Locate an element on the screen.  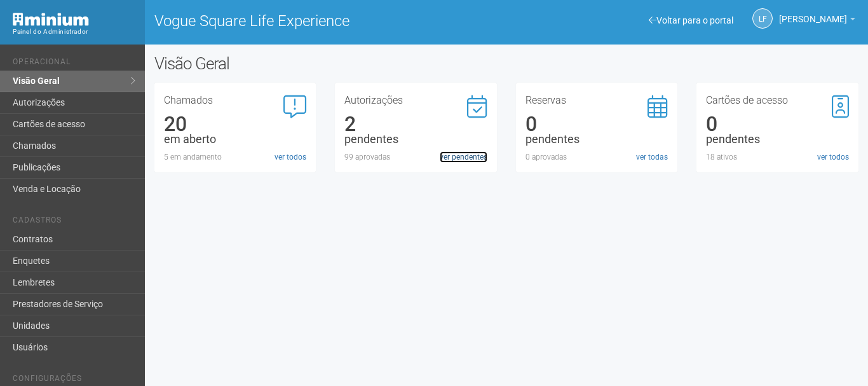
h3: Reservas is located at coordinates (597, 100).